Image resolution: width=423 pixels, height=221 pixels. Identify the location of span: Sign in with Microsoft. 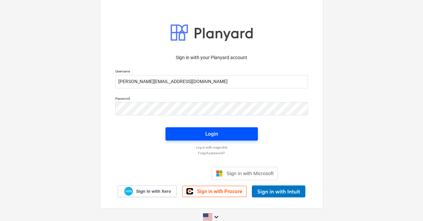
(250, 173).